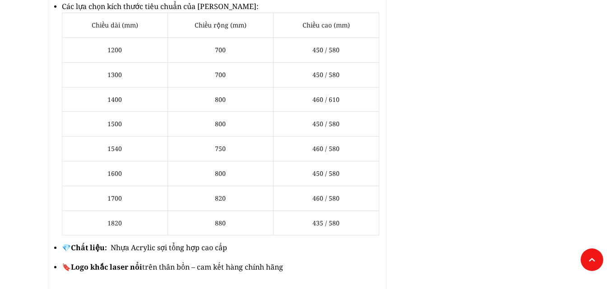 This screenshot has width=610, height=289. I want to click on a: Lên đầu trang, so click(592, 260).